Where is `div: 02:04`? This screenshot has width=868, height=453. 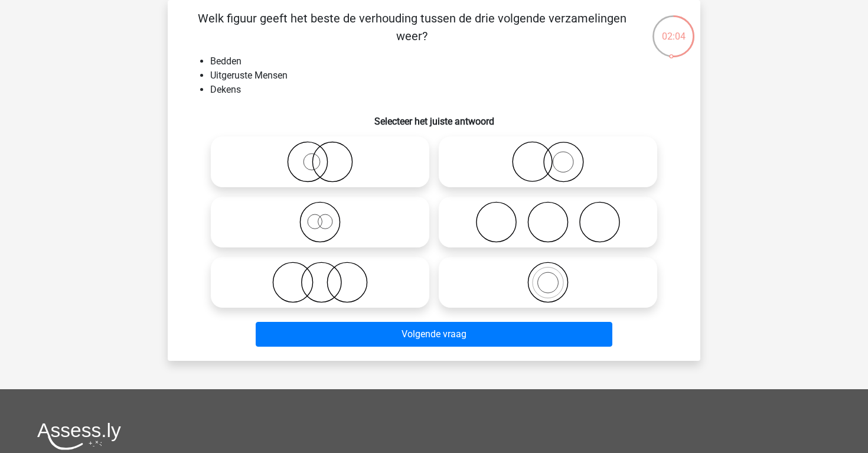 div: 02:04 is located at coordinates (673, 29).